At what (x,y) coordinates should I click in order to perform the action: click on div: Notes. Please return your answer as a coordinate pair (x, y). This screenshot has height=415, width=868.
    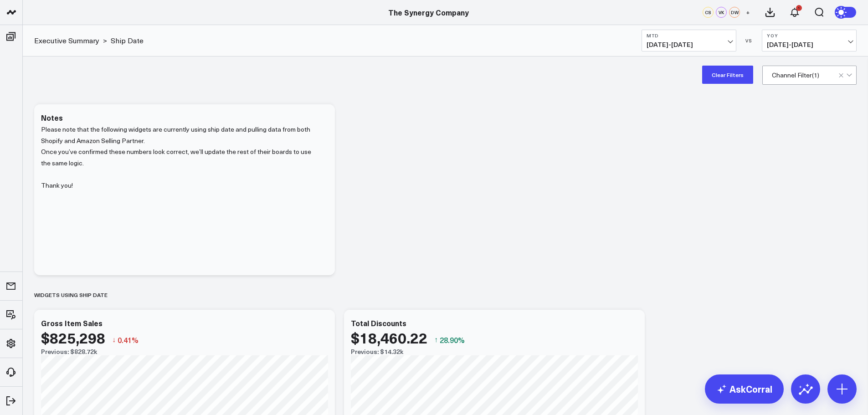
    Looking at the image, I should click on (52, 117).